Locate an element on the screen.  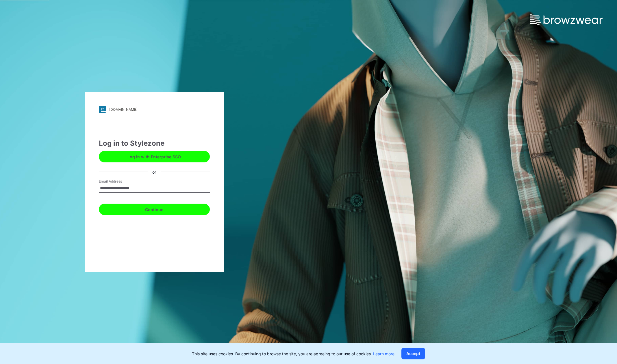
a: Learn more is located at coordinates (384, 353).